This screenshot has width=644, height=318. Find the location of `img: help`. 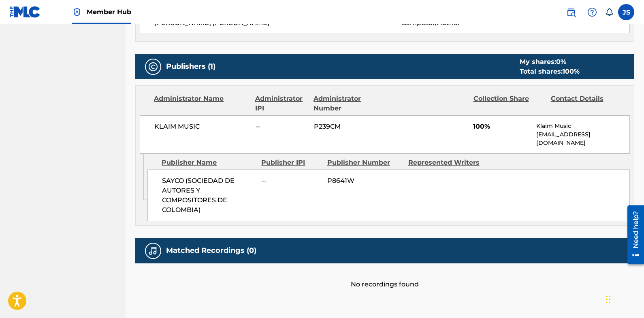

img: help is located at coordinates (592, 12).